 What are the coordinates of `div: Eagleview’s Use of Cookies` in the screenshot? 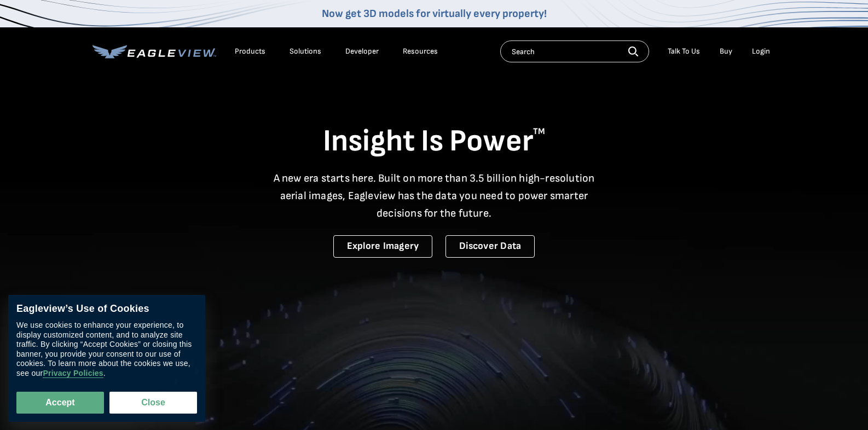 It's located at (107, 309).